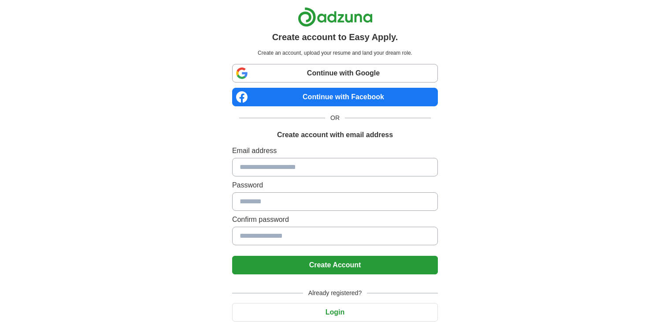 Image resolution: width=670 pixels, height=322 pixels. What do you see at coordinates (335, 97) in the screenshot?
I see `a: Continue with Facebook` at bounding box center [335, 97].